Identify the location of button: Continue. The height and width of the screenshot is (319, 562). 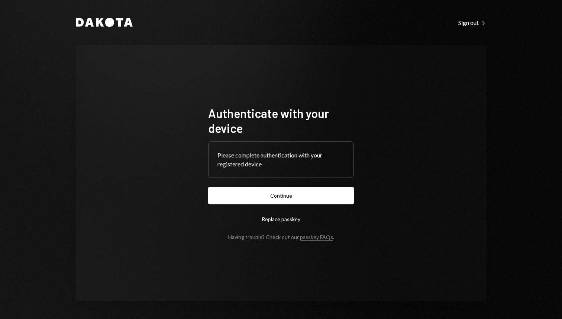
(281, 195).